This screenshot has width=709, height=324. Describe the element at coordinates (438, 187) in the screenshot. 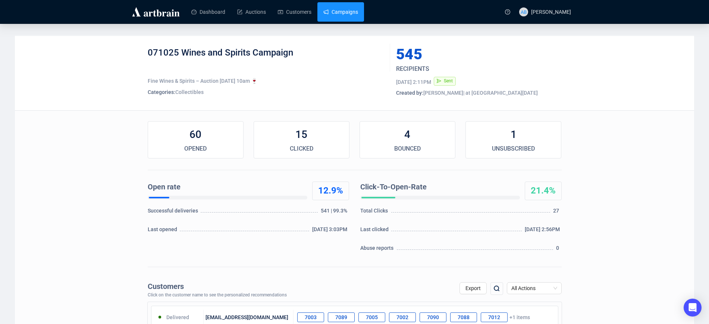

I see `div: Click-To-Open-Rate` at that location.